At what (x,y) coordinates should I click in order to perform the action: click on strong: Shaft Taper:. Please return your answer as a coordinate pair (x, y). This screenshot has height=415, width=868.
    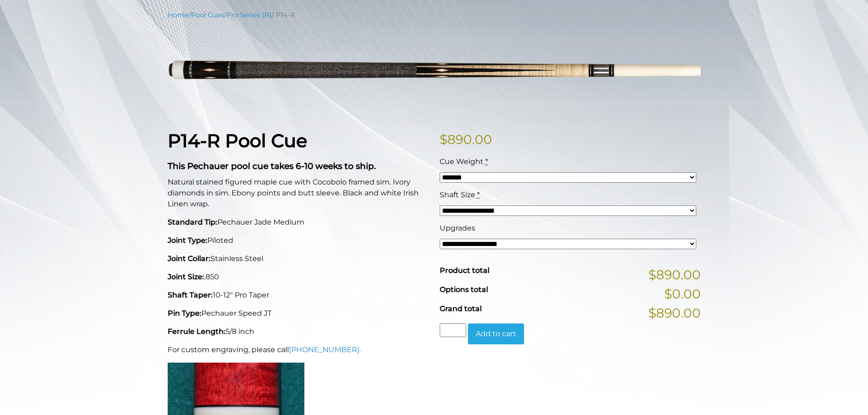
    Looking at the image, I should click on (190, 295).